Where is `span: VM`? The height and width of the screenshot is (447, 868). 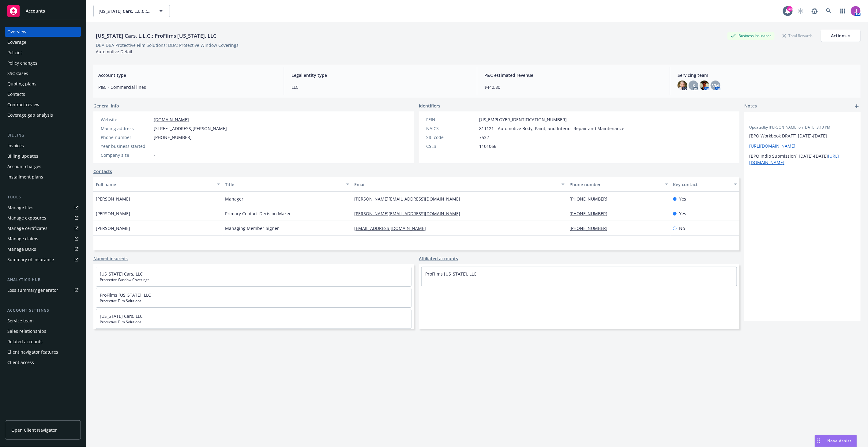
span: VM is located at coordinates (716, 85).